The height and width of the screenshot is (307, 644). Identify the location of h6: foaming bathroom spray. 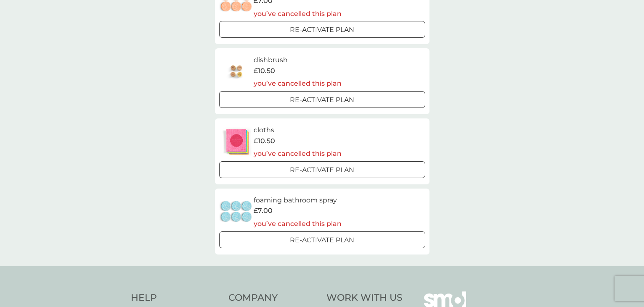
(298, 201).